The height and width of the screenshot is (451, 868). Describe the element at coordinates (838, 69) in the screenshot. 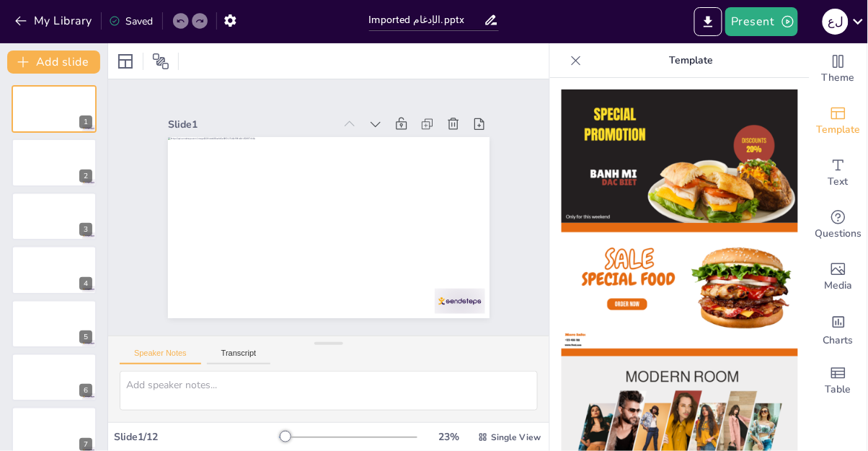

I see `div: Change the overall theme` at that location.